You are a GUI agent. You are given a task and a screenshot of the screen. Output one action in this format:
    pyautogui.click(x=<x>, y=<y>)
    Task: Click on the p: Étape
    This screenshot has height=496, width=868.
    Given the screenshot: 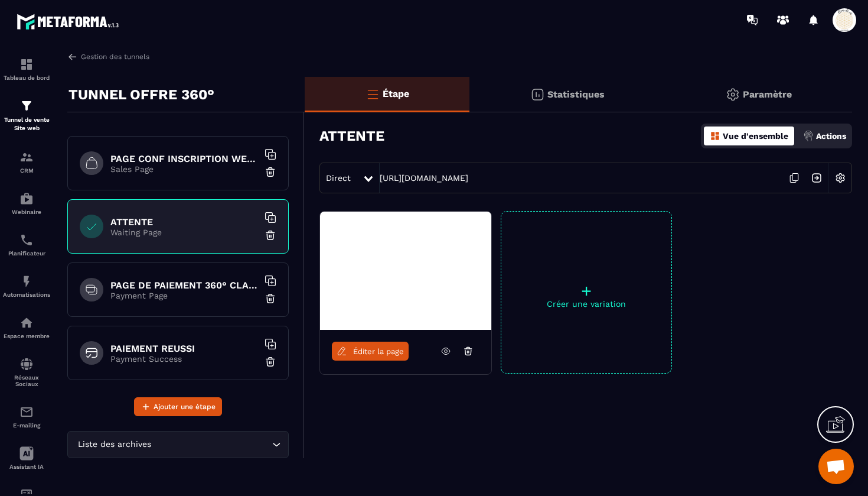 What is the action you would take?
    pyautogui.click(x=396, y=93)
    